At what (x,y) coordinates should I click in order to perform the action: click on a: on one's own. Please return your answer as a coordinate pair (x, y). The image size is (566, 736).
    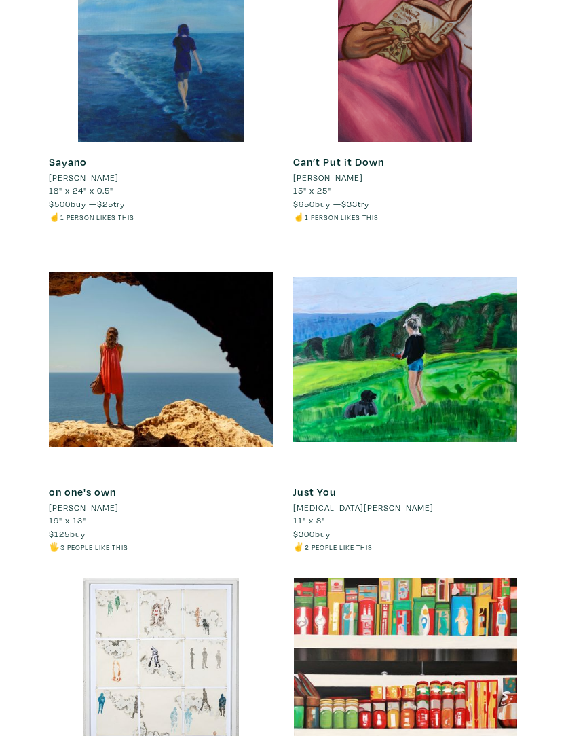
    Looking at the image, I should click on (82, 491).